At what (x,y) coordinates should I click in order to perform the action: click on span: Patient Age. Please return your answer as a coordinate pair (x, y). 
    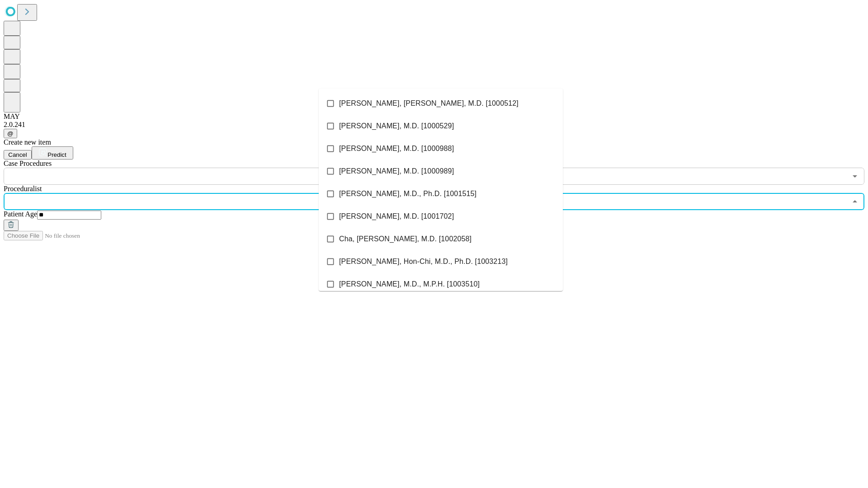
    Looking at the image, I should click on (21, 214).